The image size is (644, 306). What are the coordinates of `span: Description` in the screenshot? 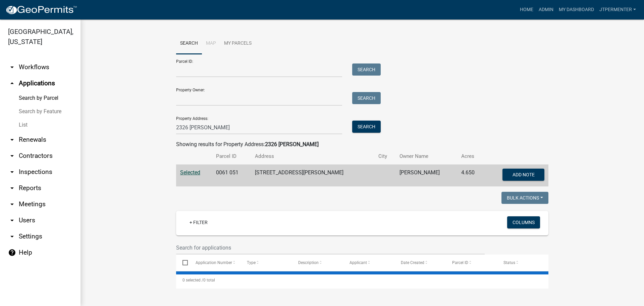 It's located at (308, 263).